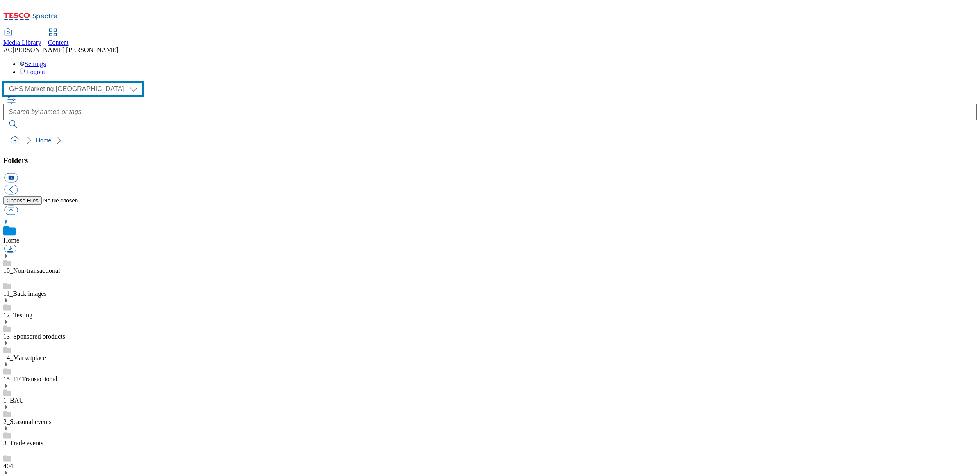  Describe the element at coordinates (17, 315) in the screenshot. I see `a: 12_Testing` at that location.